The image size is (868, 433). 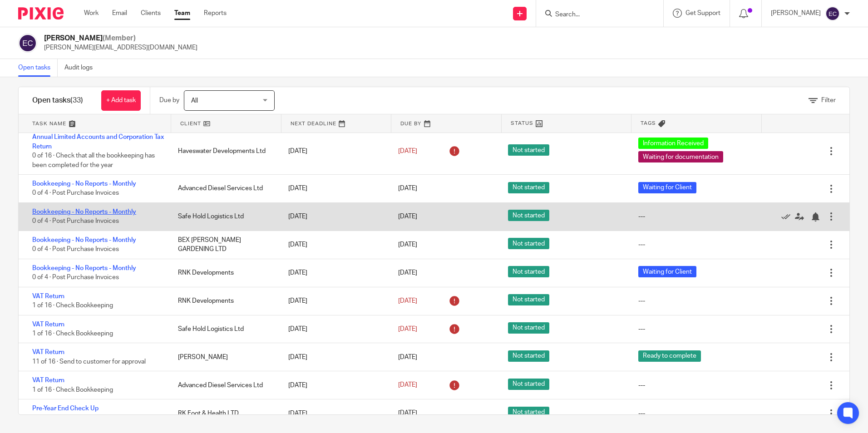 I want to click on a: Open tasks, so click(x=38, y=68).